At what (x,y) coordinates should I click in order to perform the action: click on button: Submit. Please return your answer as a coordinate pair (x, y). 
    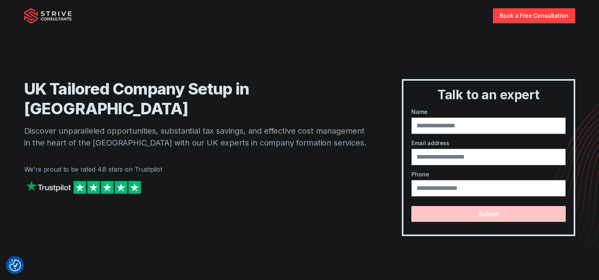
    Looking at the image, I should click on (488, 214).